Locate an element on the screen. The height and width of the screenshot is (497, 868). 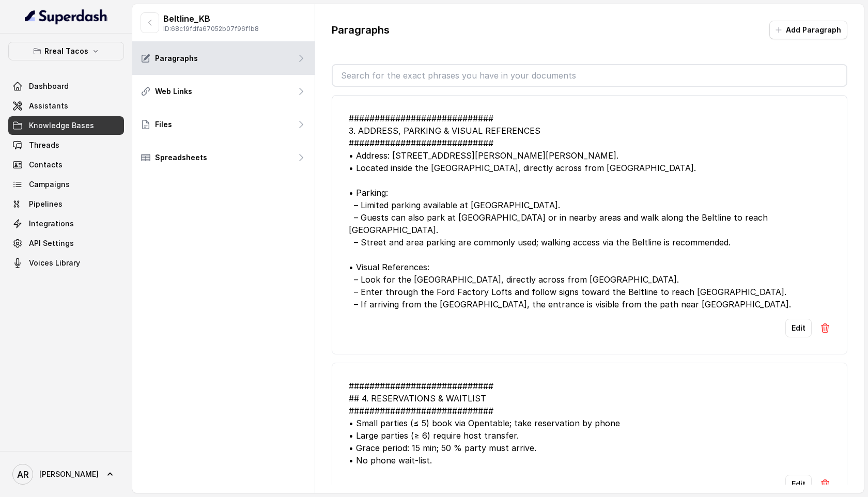
a: API Settings is located at coordinates (66, 244).